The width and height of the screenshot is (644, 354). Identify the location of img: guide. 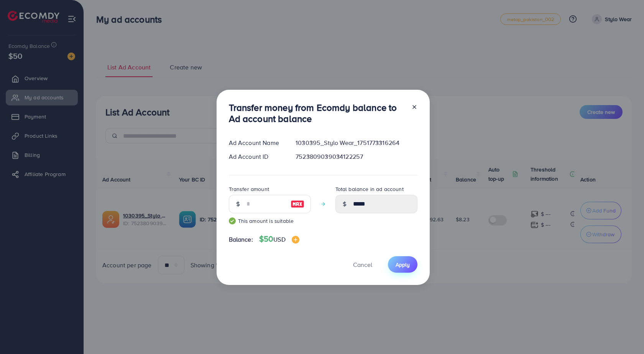
(232, 221).